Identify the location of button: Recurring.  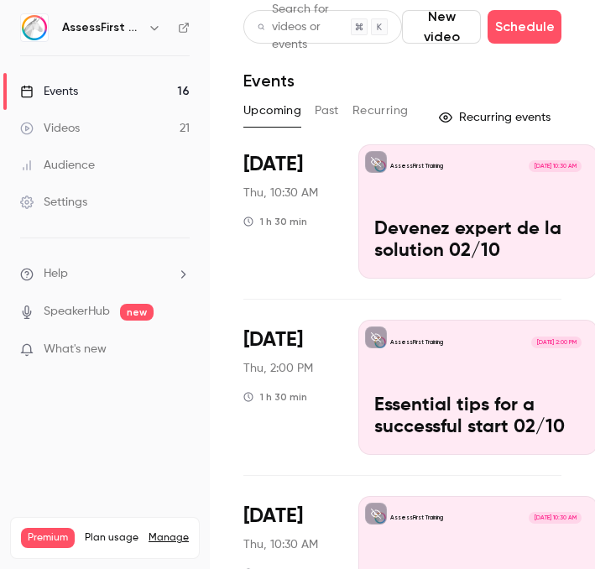
(380, 111).